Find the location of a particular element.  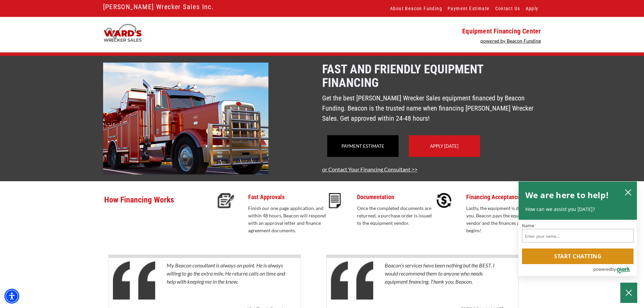

span: powered is located at coordinates (602, 269).